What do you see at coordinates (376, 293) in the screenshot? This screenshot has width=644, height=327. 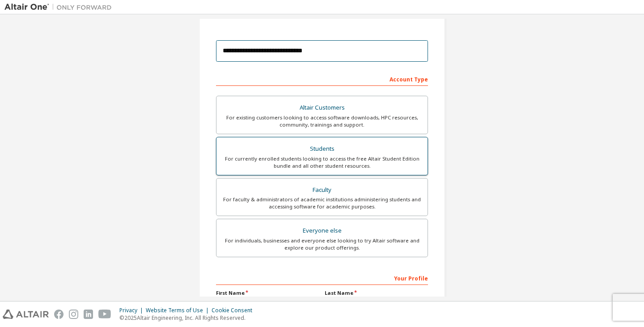 I see `label: Last Name` at bounding box center [376, 293].